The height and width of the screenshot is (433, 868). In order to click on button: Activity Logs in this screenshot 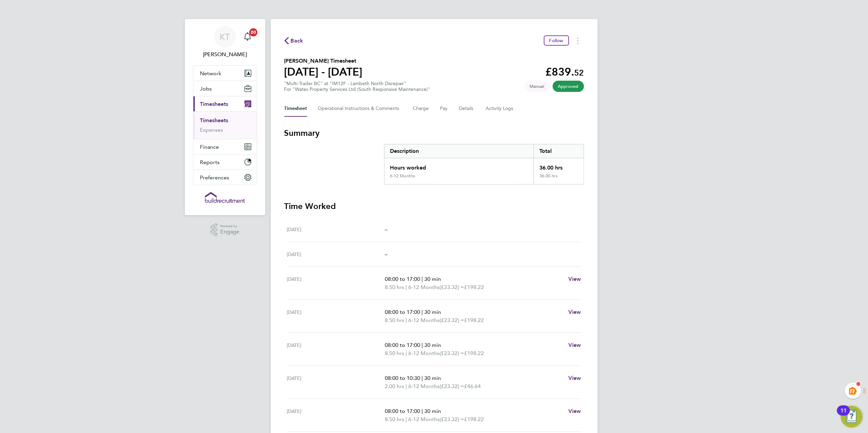, I will do `click(500, 109)`.